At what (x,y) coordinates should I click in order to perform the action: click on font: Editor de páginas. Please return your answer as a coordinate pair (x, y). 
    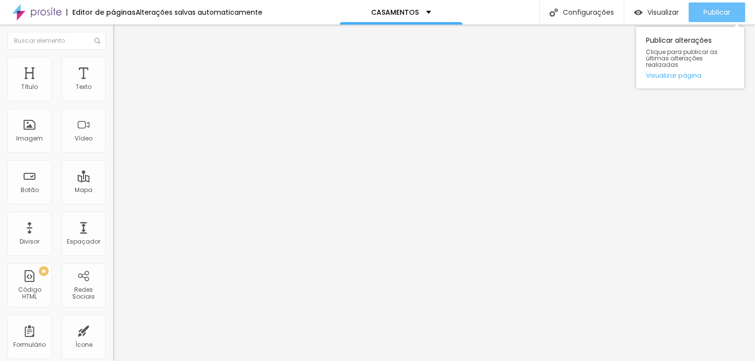
    Looking at the image, I should click on (104, 12).